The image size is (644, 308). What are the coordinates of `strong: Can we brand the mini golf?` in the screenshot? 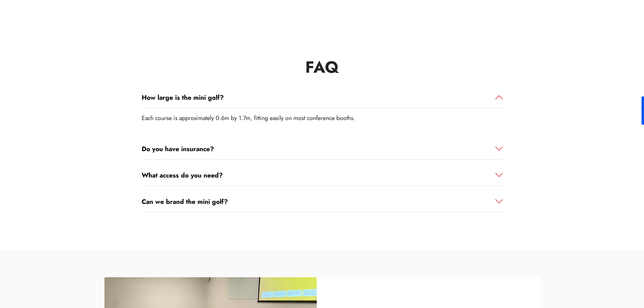 It's located at (184, 201).